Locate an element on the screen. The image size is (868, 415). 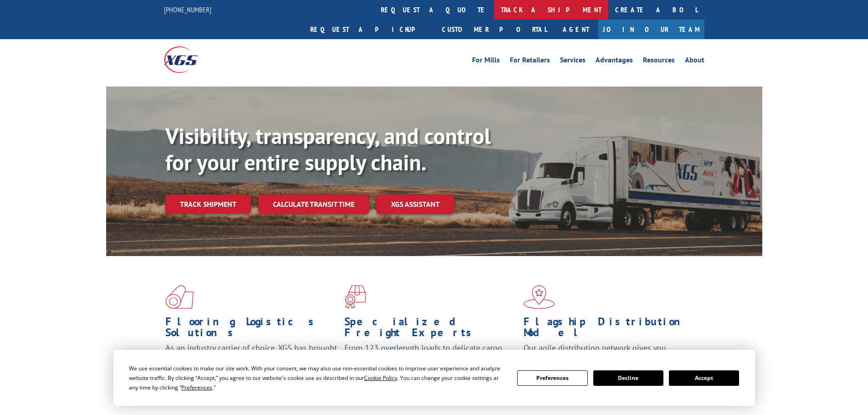
a: Agent is located at coordinates (576, 29).